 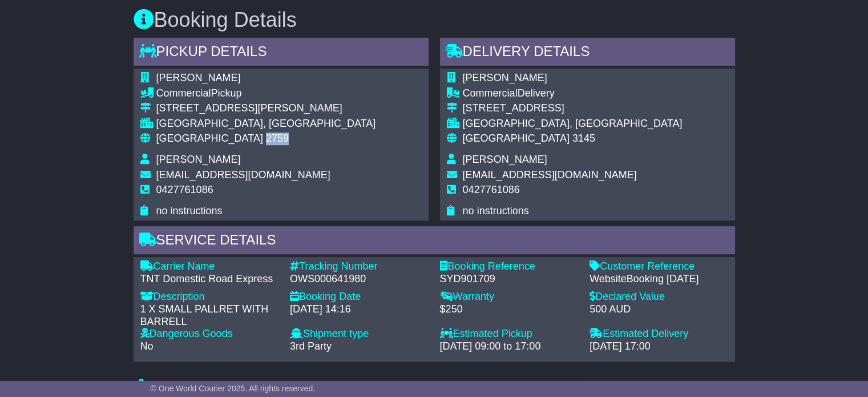 I want to click on div: Declared Value, so click(x=658, y=297).